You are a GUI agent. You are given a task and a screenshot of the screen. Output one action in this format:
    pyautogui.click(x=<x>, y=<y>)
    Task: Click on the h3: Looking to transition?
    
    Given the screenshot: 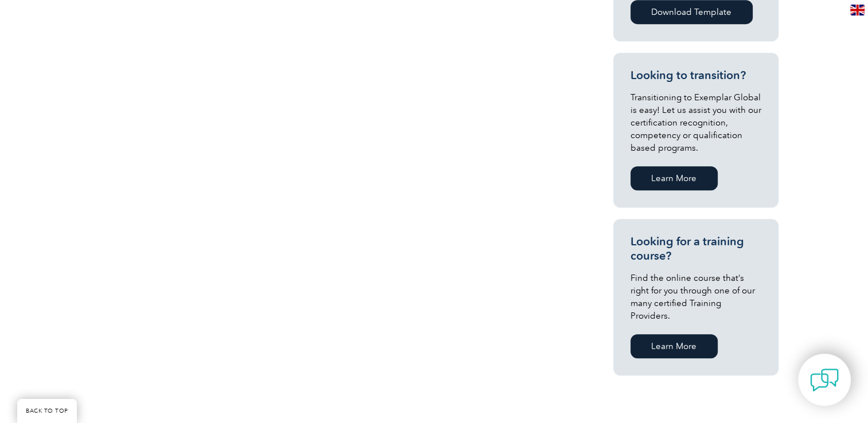 What is the action you would take?
    pyautogui.click(x=696, y=75)
    